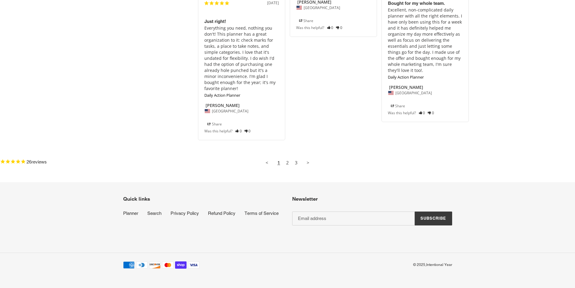  What do you see at coordinates (242, 21) in the screenshot?
I see `h3: Just right!` at bounding box center [242, 21].